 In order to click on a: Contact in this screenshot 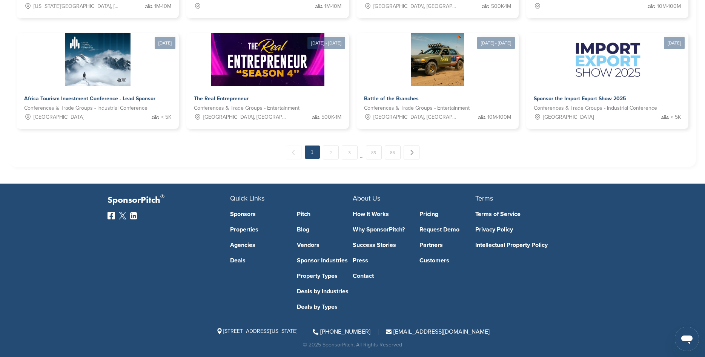, I will do `click(381, 276)`.